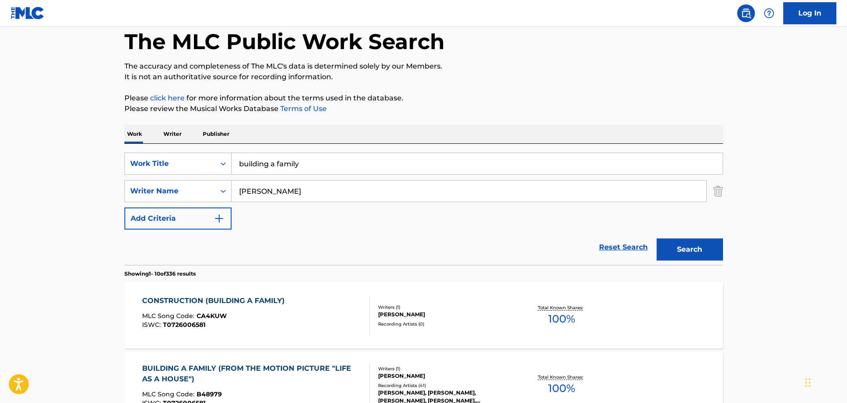 Image resolution: width=847 pixels, height=403 pixels. I want to click on a: click here, so click(167, 98).